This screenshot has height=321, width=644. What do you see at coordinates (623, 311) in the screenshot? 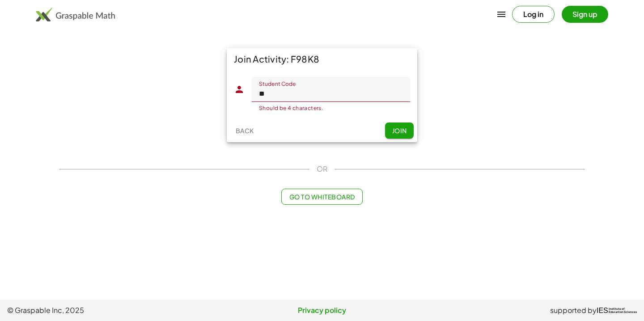
I see `span: Institute of Education Sciences` at bounding box center [623, 311].